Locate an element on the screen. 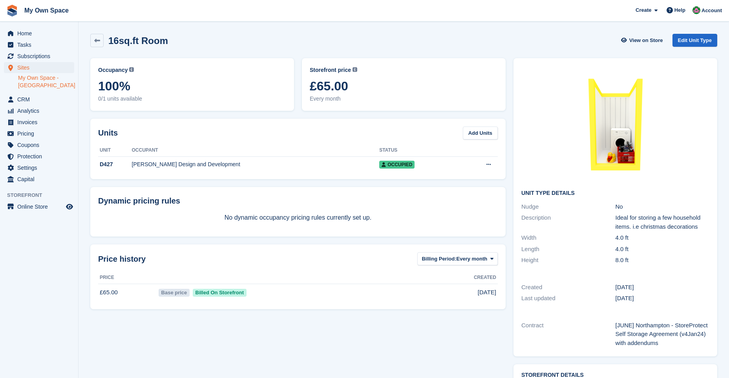  span: Analytics is located at coordinates (41, 111).